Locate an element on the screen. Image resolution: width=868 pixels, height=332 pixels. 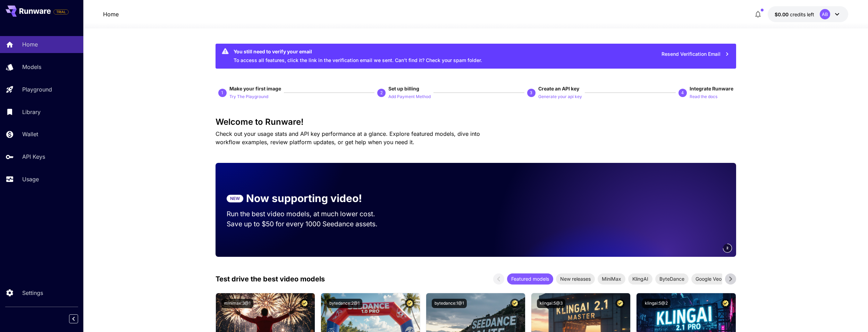
p: Playground is located at coordinates (37, 89).